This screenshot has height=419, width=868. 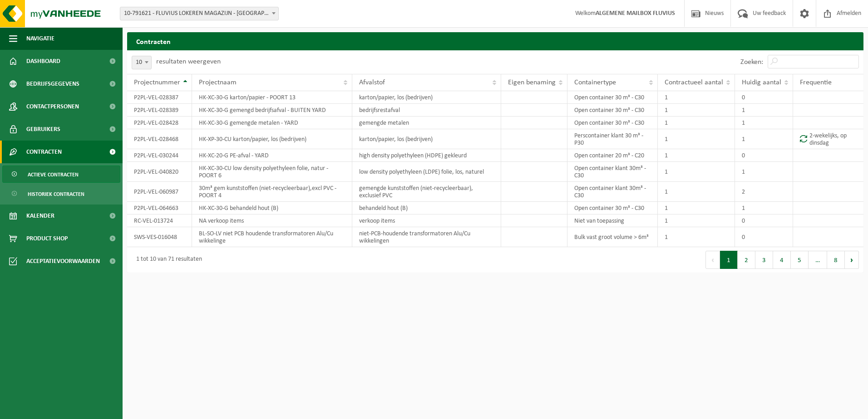 I want to click on td: BL-SO-LV niet PCB houdende transformatoren Alu/Cu wikkelinge, so click(x=272, y=238).